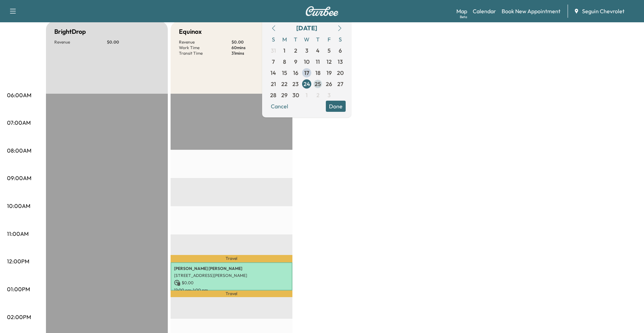 The width and height of the screenshot is (644, 333). What do you see at coordinates (19, 178) in the screenshot?
I see `p: 09:00AM` at bounding box center [19, 178].